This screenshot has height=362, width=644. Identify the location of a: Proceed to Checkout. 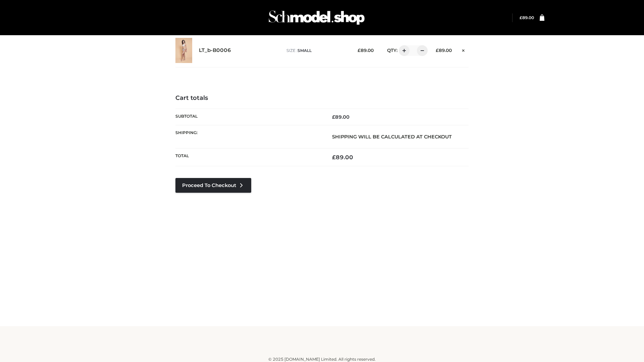
(213, 185).